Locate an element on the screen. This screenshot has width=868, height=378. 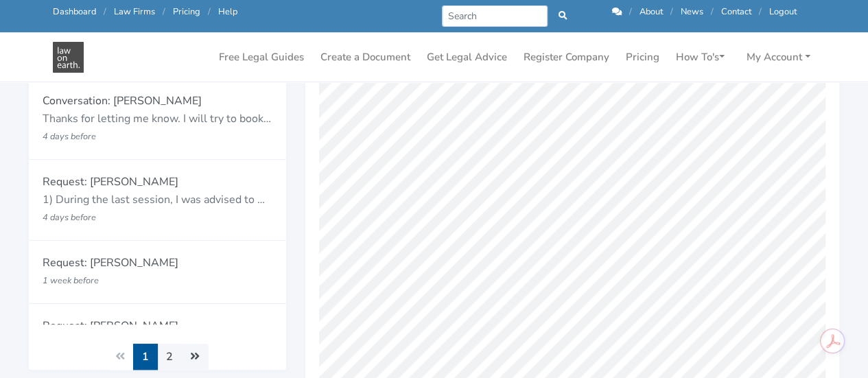
a: Help is located at coordinates (228, 12).